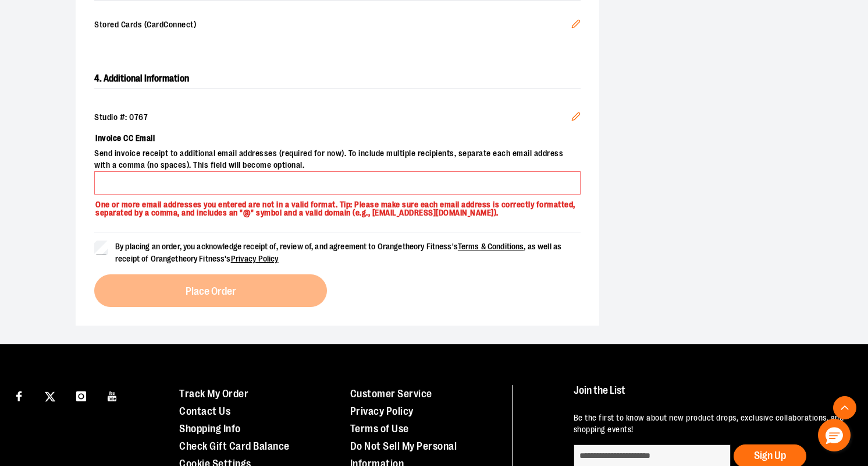  I want to click on a: Terms of Use, so click(379, 429).